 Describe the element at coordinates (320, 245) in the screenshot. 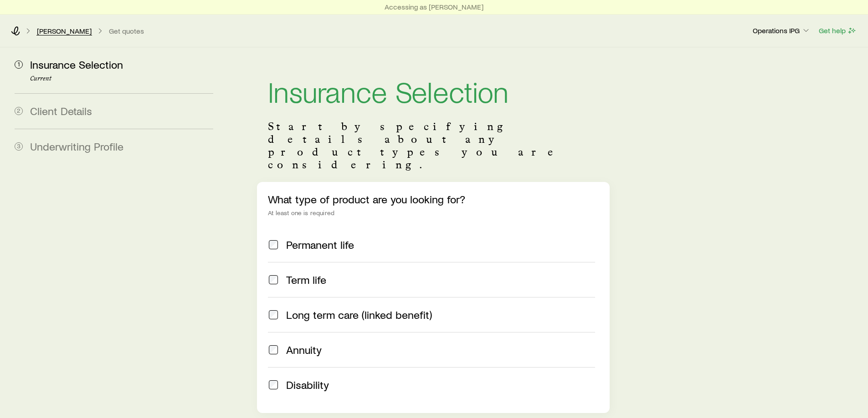

I see `span: Permanent life` at that location.